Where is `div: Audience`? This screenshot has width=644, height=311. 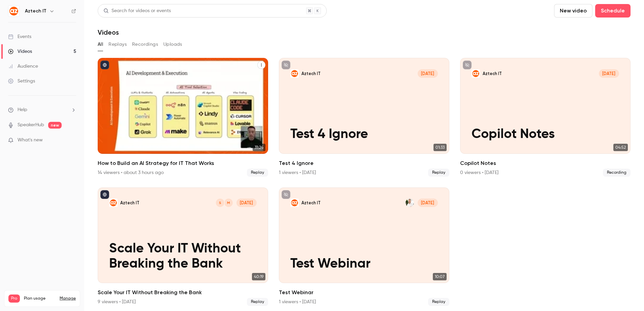 div: Audience is located at coordinates (23, 66).